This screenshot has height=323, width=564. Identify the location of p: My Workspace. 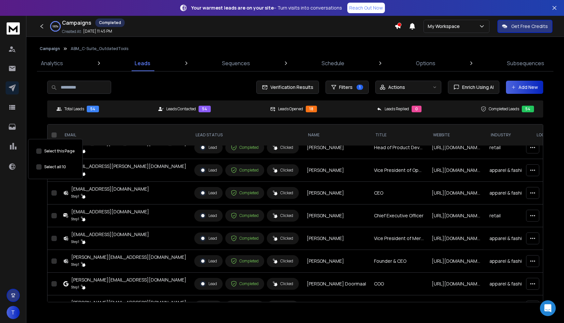
(445, 26).